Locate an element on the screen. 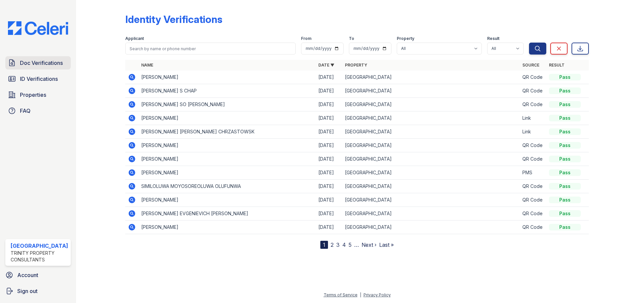 Image resolution: width=638 pixels, height=303 pixels. a: FAQ is located at coordinates (38, 111).